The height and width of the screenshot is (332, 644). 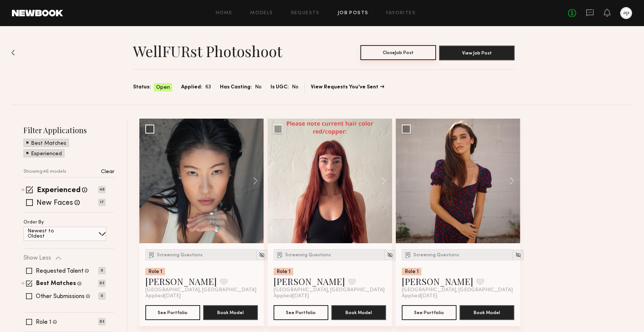 What do you see at coordinates (102, 190) in the screenshot?
I see `p: 46` at bounding box center [102, 190].